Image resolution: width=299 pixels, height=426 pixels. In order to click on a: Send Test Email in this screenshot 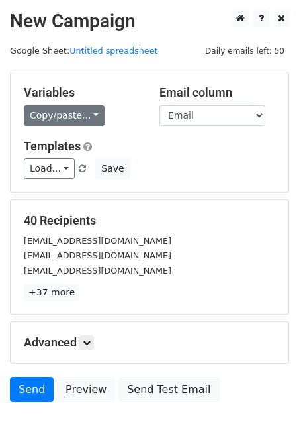, I will do `click(169, 390)`.